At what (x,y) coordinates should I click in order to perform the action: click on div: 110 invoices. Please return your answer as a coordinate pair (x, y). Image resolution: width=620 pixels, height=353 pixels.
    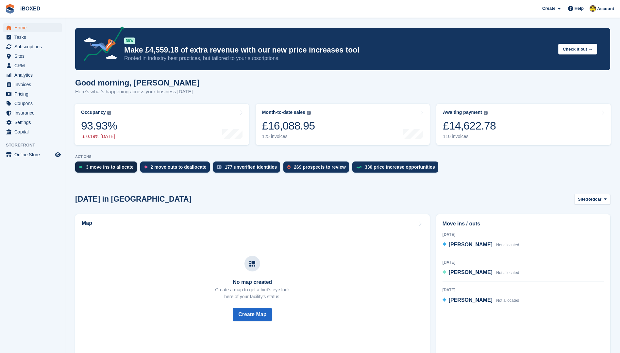
    Looking at the image, I should click on (469, 137).